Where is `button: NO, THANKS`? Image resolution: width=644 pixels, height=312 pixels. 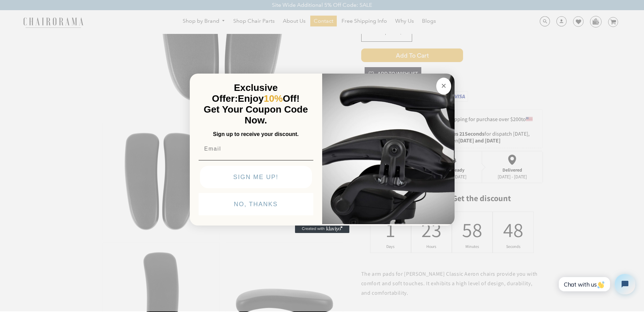 button: NO, THANKS is located at coordinates (256, 204).